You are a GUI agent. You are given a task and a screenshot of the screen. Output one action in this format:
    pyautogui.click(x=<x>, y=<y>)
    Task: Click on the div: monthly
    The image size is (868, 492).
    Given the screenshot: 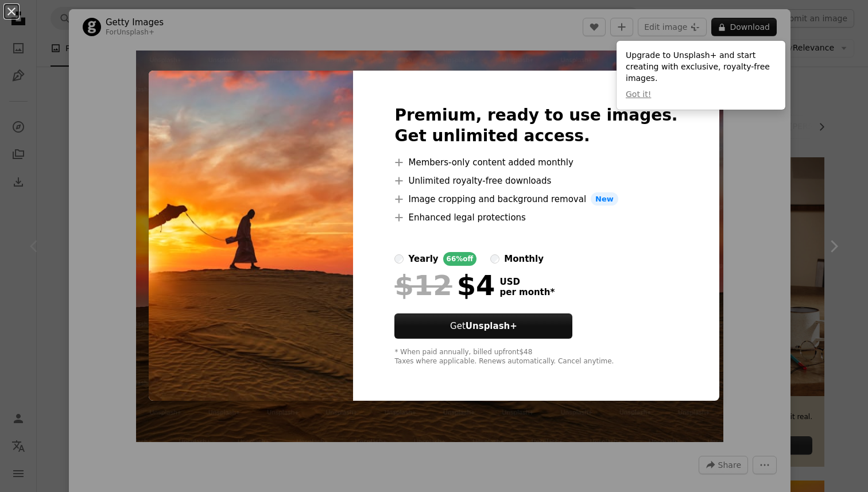 What is the action you would take?
    pyautogui.click(x=524, y=259)
    